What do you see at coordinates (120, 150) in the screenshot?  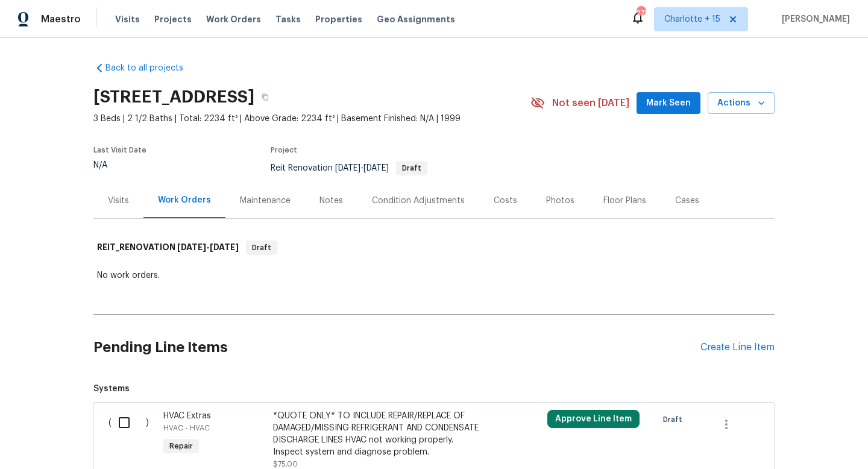 I see `span: Last Visit Date` at bounding box center [120, 150].